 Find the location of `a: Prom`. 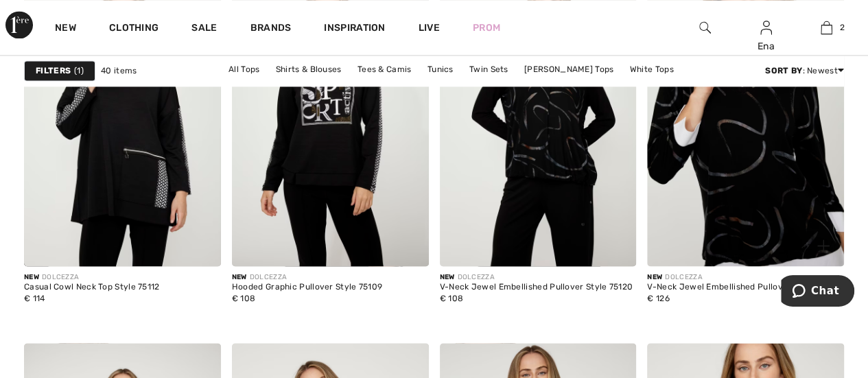

a: Prom is located at coordinates (487, 27).